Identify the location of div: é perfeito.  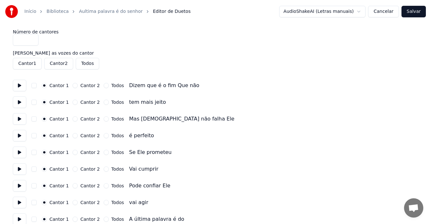
(141, 135).